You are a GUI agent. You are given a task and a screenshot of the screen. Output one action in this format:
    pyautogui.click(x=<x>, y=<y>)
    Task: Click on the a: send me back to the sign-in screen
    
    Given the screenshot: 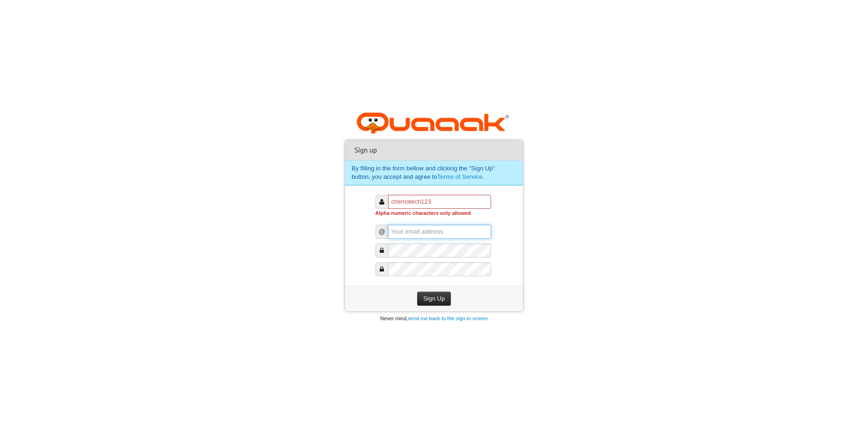 What is the action you would take?
    pyautogui.click(x=448, y=319)
    